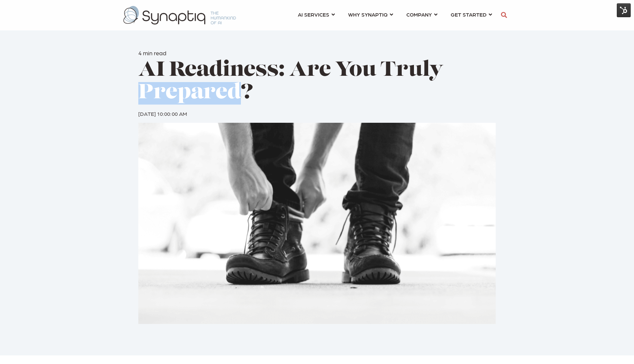 Image resolution: width=634 pixels, height=364 pixels. What do you see at coordinates (371, 14) in the screenshot?
I see `a: WHY SYNAPTIQ` at bounding box center [371, 14].